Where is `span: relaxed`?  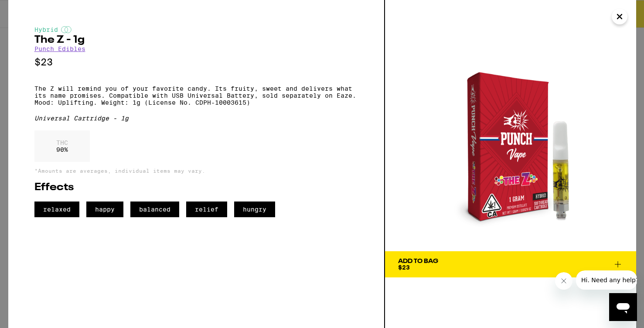
span: relaxed is located at coordinates (56, 210).